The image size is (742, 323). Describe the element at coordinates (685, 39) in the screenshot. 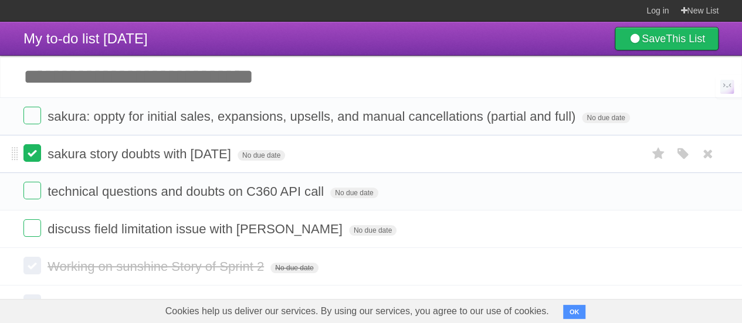

I see `b: This List` at that location.